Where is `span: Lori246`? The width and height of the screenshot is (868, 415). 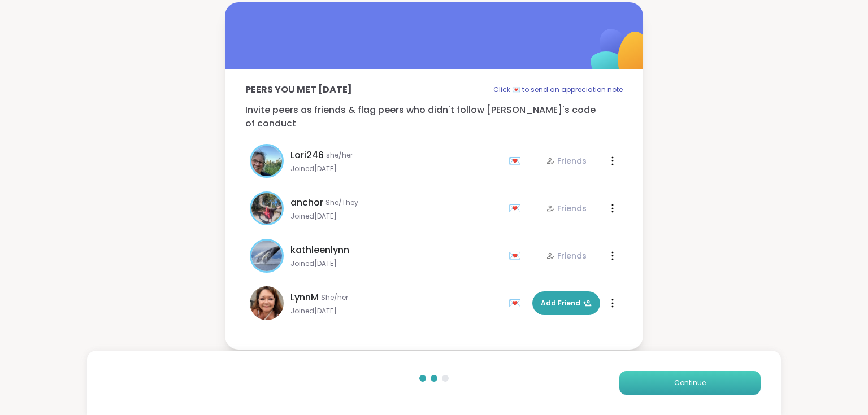 span: Lori246 is located at coordinates (307, 155).